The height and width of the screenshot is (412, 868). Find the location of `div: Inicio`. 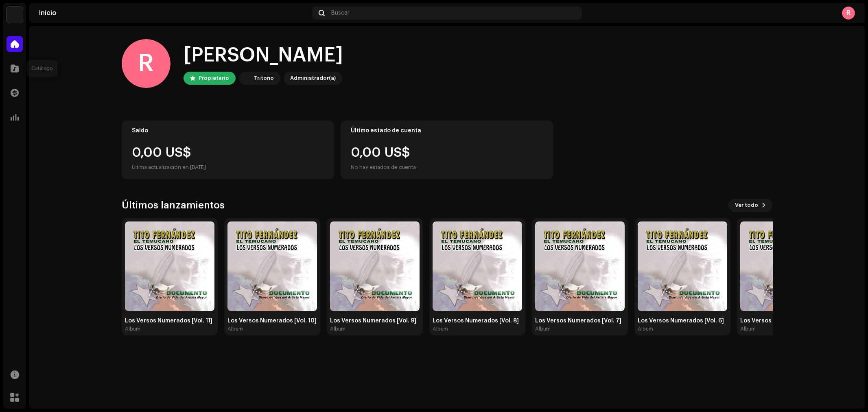

div: Inicio is located at coordinates (174, 13).